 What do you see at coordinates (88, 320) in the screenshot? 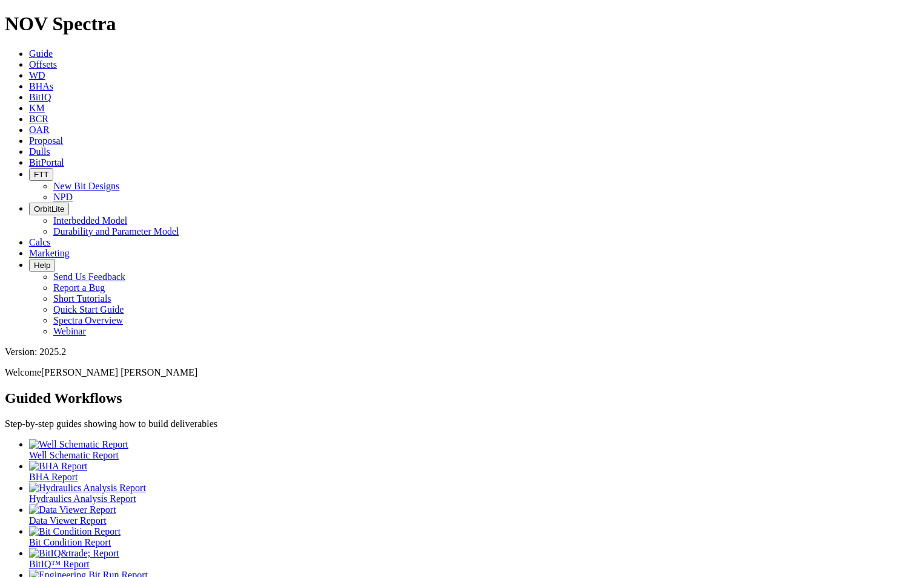
I see `a: Spectra Overview` at bounding box center [88, 320].